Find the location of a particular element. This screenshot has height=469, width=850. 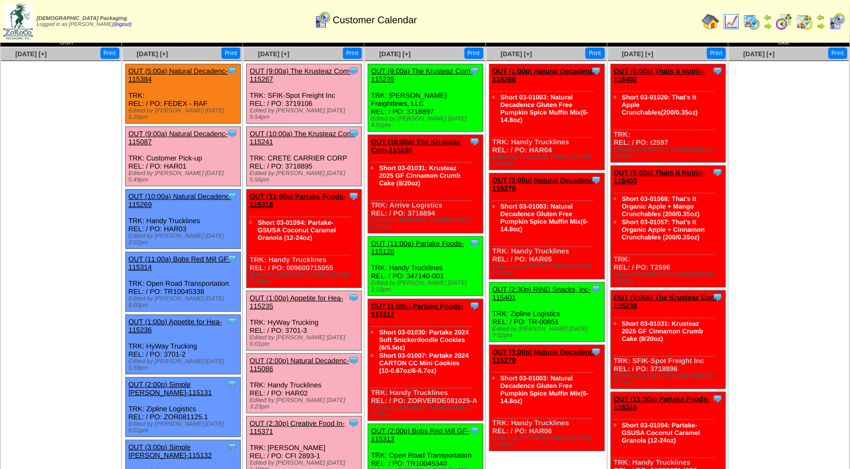

img: line_graph.gif is located at coordinates (731, 22).